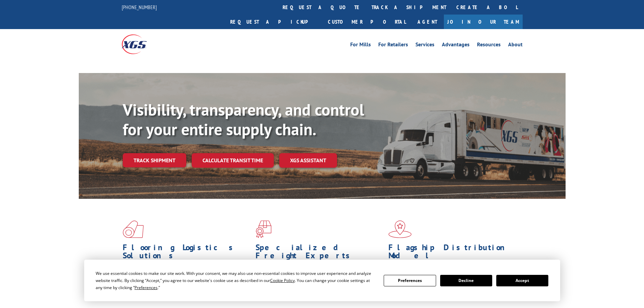 The image size is (644, 308). What do you see at coordinates (282, 280) in the screenshot?
I see `span: Cookie Policy` at bounding box center [282, 280].